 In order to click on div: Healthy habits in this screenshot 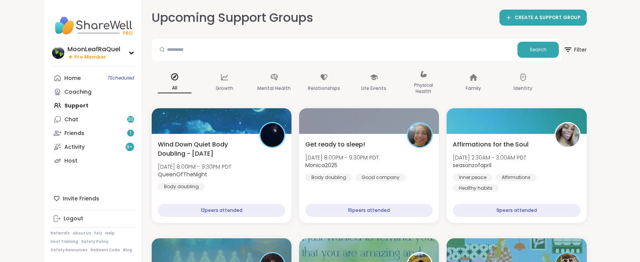, I will do `click(476, 189)`.